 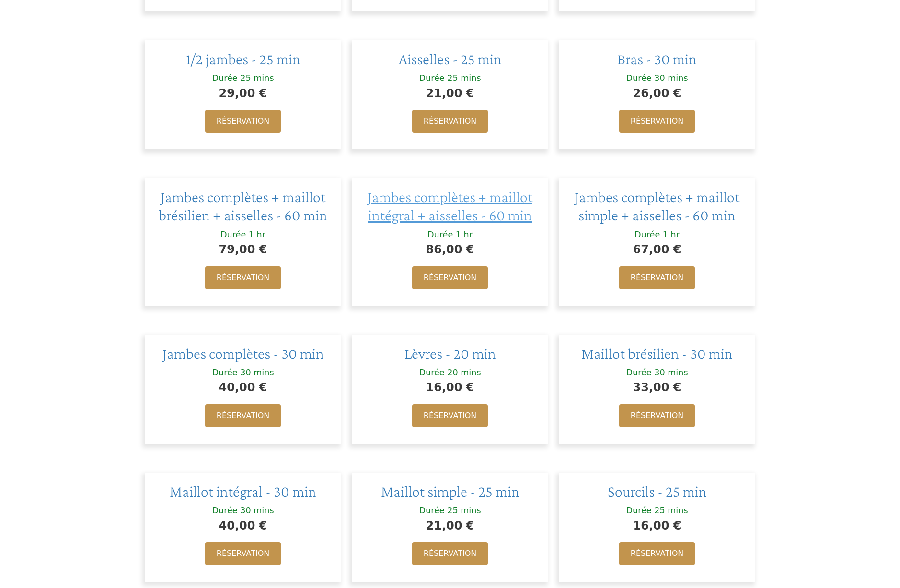 I want to click on a: Aisselles - 25 min, so click(x=450, y=59).